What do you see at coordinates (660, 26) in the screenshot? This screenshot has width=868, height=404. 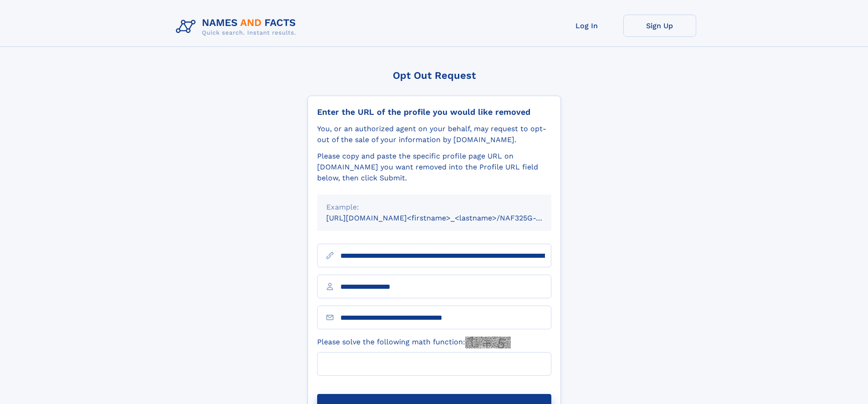 I see `a: Sign Up` at bounding box center [660, 26].